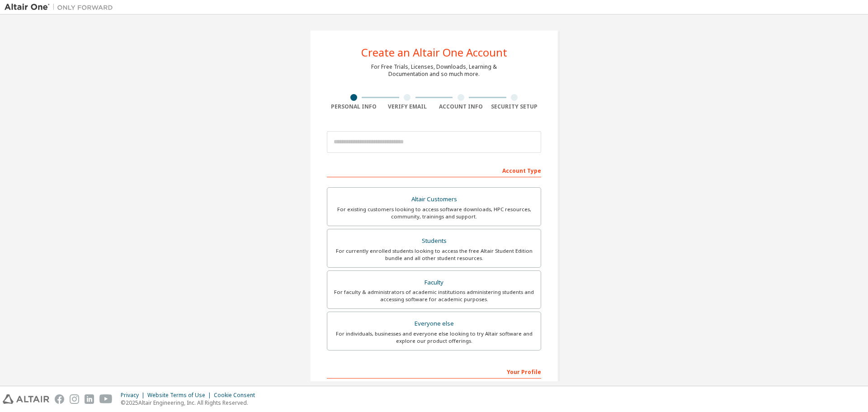 The image size is (868, 412). Describe the element at coordinates (89, 399) in the screenshot. I see `img: linkedin.svg` at that location.